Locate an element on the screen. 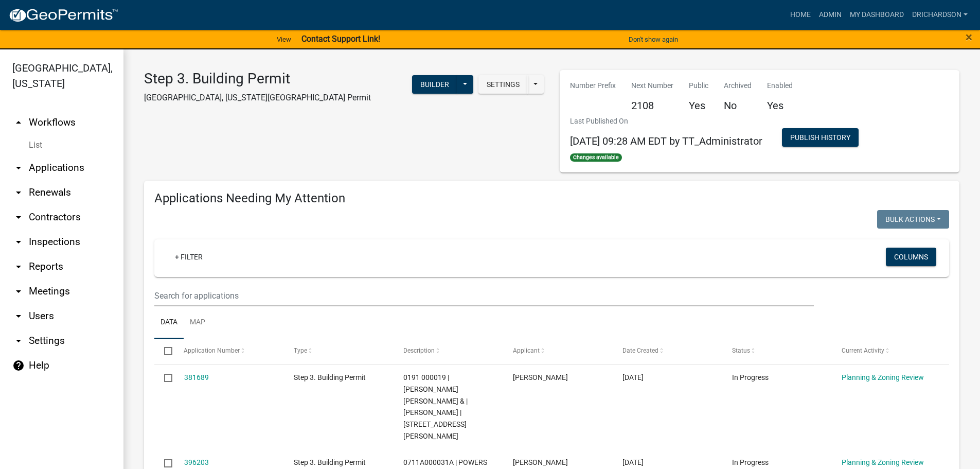 The width and height of the screenshot is (980, 469). a: Map is located at coordinates (198, 323).